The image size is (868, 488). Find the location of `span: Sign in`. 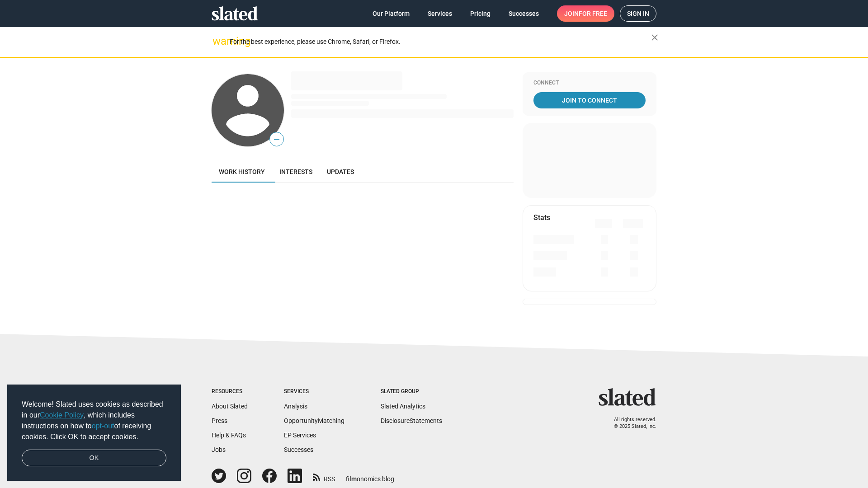

span: Sign in is located at coordinates (638, 13).